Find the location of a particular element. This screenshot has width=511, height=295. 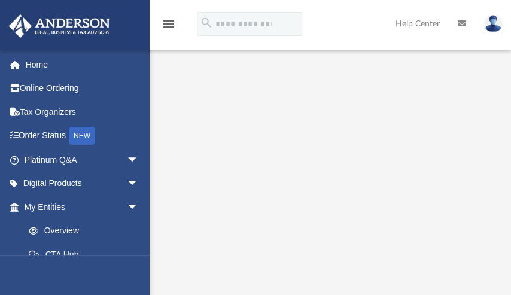

a: menu is located at coordinates (169, 27).